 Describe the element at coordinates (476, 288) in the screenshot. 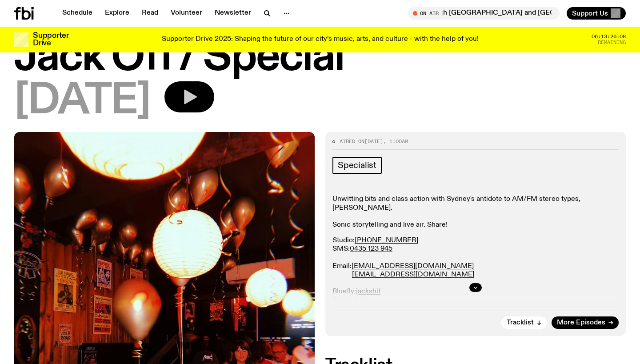

I see `p: Studio: SMS: Email: Bluefly: Shitter: Instagran: Fakebook: Home:` at that location.